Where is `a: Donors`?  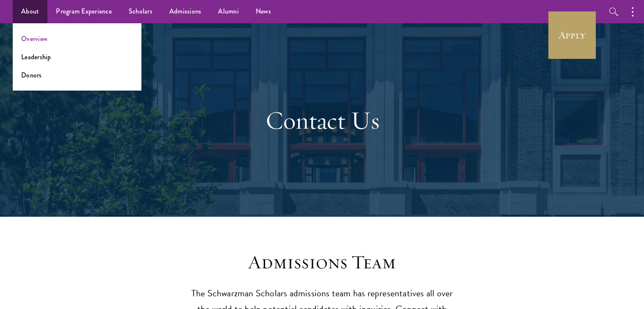 a: Donors is located at coordinates (31, 75).